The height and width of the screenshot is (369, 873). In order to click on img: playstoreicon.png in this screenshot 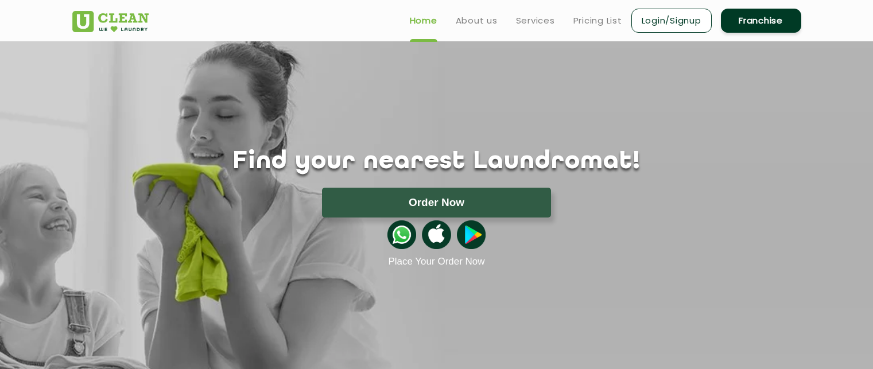, I will do `click(471, 235)`.